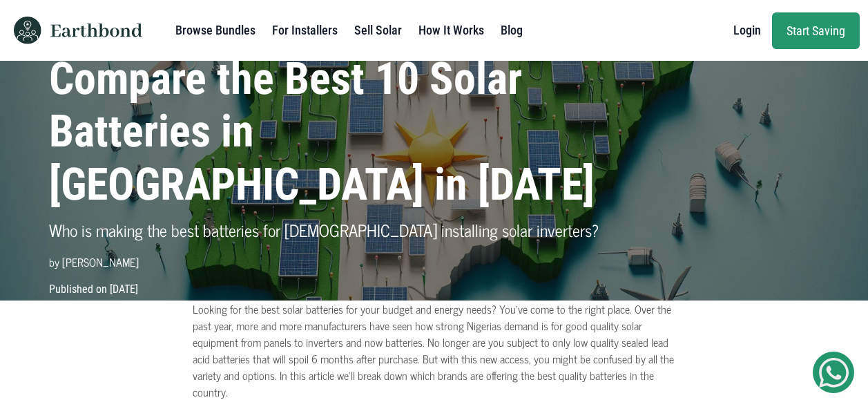  I want to click on a: Sell Solar, so click(378, 30).